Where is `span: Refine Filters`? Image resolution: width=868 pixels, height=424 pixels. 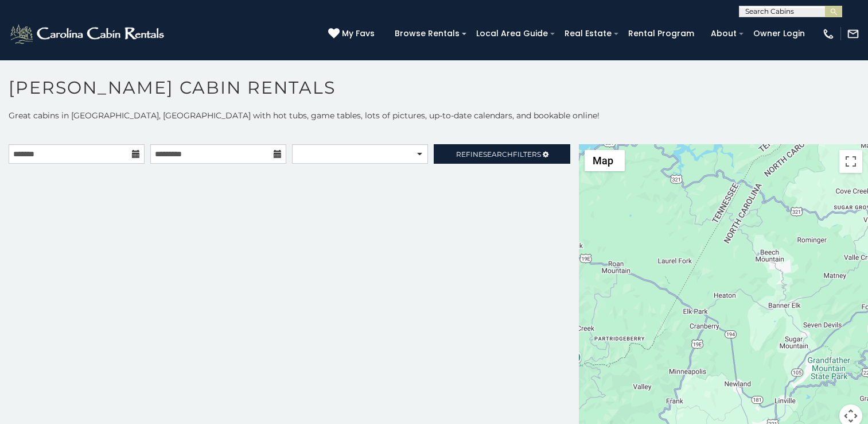 span: Refine Filters is located at coordinates (499, 154).